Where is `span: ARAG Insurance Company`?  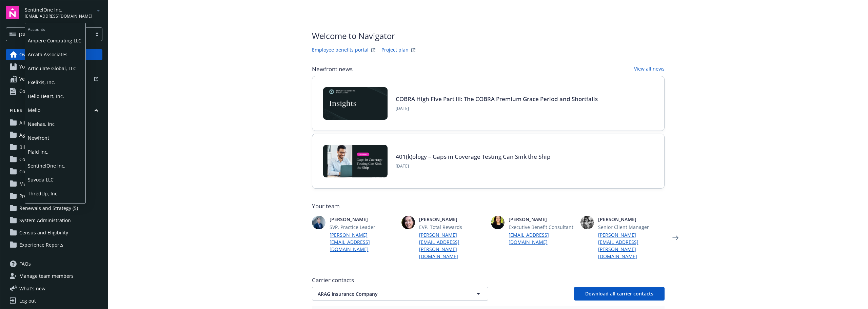
span: ARAG Insurance Company is located at coordinates (388, 294).